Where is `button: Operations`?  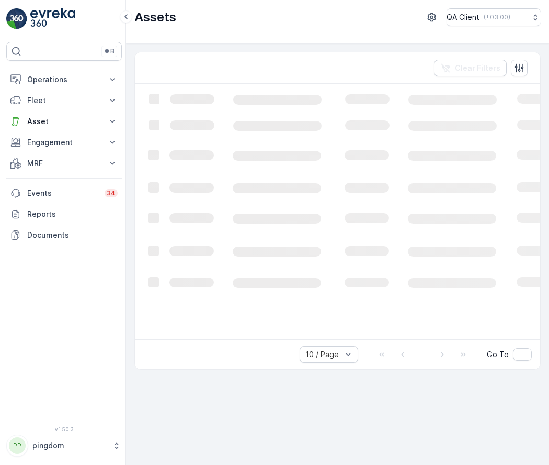 button: Operations is located at coordinates (64, 80).